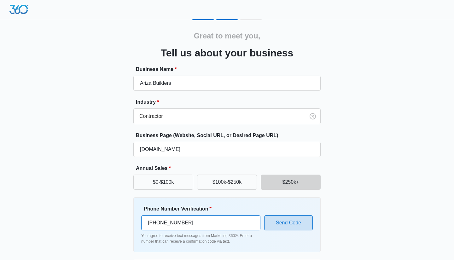  What do you see at coordinates (313, 116) in the screenshot?
I see `button: Clear` at bounding box center [313, 116].